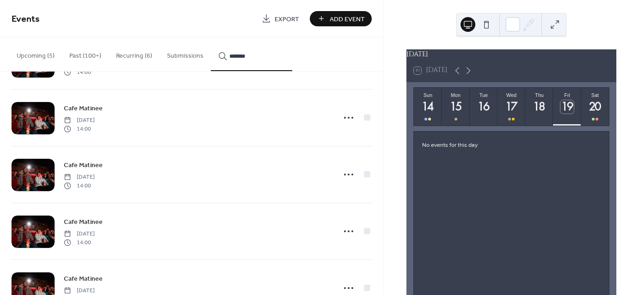 The width and height of the screenshot is (639, 295). I want to click on a: Export, so click(280, 18).